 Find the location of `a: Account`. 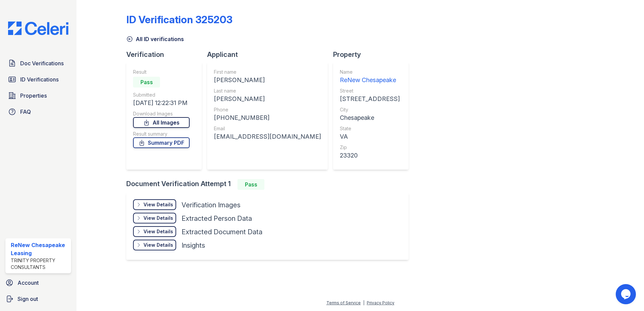

a: Account is located at coordinates (38, 283).